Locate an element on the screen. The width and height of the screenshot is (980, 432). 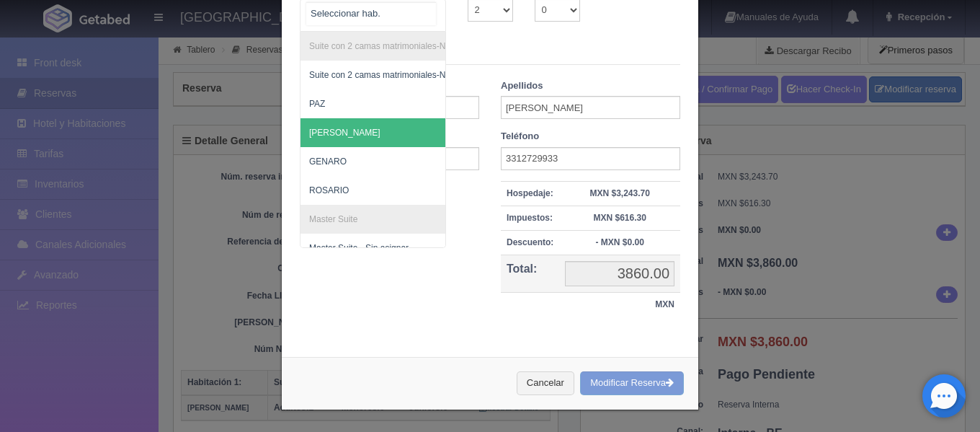
span: GENARO is located at coordinates (328, 162).